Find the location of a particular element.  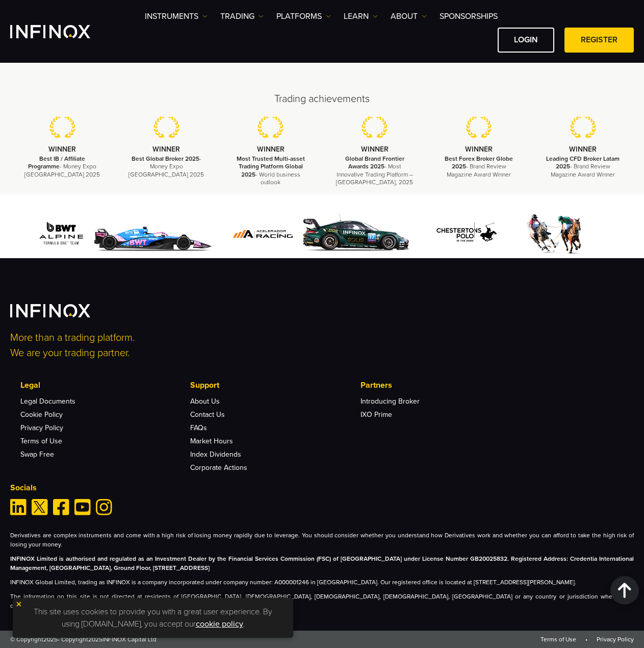

p: - World business outlook is located at coordinates (271, 171).